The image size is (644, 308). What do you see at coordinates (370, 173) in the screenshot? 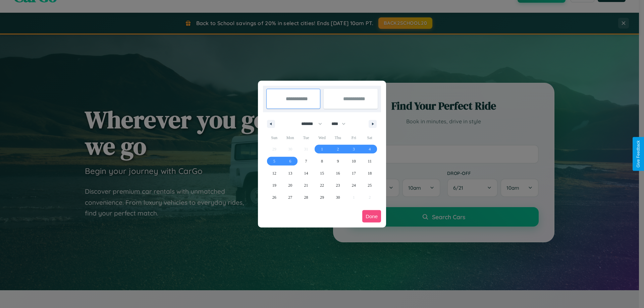
I see `span: 18` at bounding box center [370, 173].